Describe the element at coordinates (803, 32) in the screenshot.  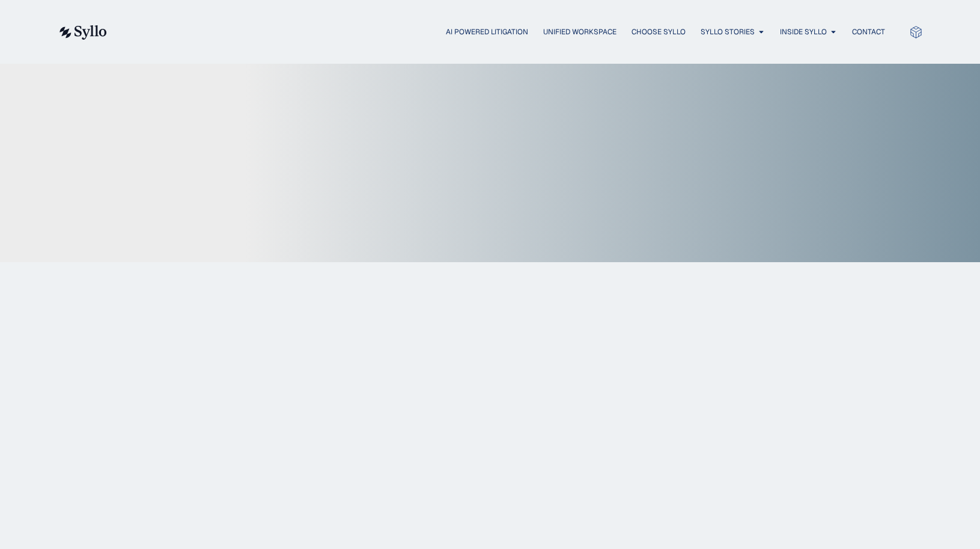
I see `a: Inside Syllo` at that location.